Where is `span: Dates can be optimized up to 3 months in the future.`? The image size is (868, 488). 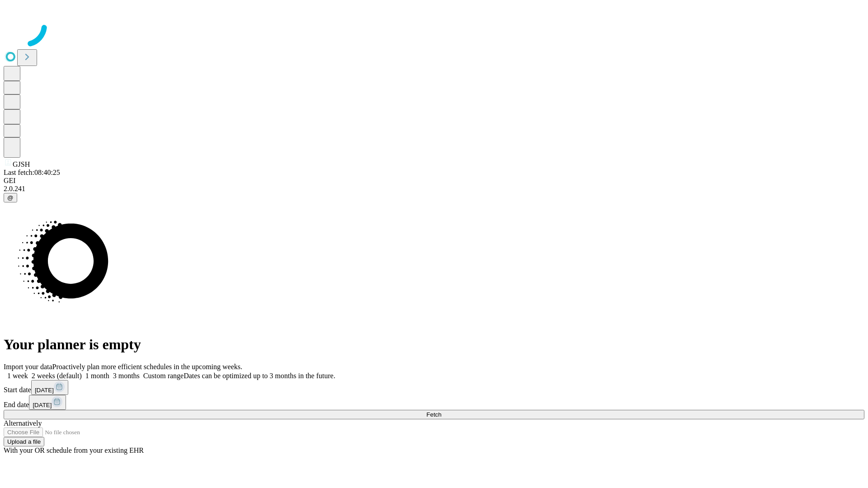 span: Dates can be optimized up to 3 months in the future. is located at coordinates (259, 376).